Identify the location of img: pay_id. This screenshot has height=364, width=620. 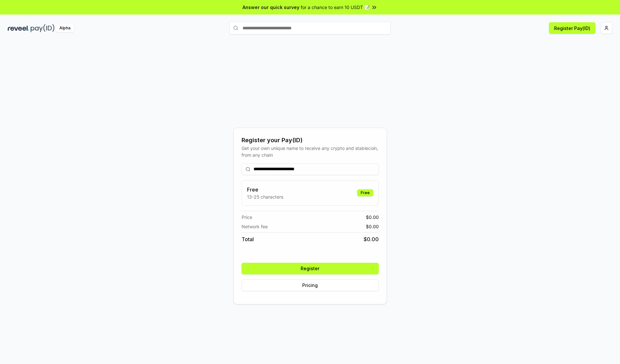
(43, 28).